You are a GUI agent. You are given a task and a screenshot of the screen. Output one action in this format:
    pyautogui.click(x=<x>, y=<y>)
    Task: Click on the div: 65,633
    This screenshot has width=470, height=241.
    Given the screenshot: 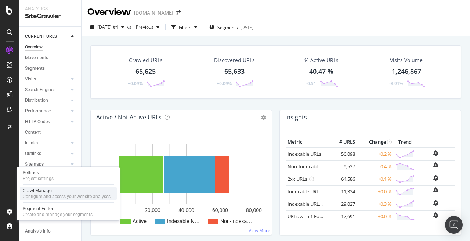 What is the action you would take?
    pyautogui.click(x=234, y=72)
    